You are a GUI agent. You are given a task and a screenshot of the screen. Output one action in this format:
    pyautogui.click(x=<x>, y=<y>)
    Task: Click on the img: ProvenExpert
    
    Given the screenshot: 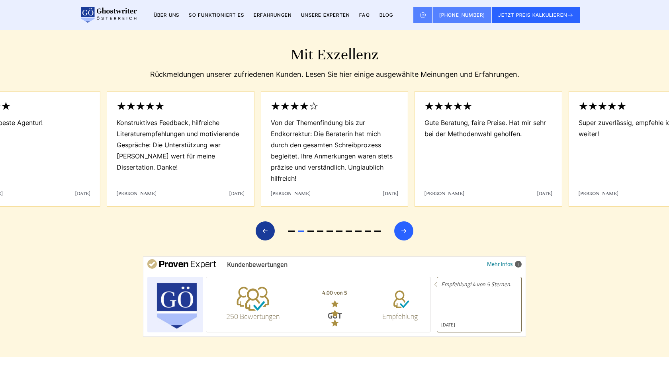 What is the action you would take?
    pyautogui.click(x=182, y=264)
    